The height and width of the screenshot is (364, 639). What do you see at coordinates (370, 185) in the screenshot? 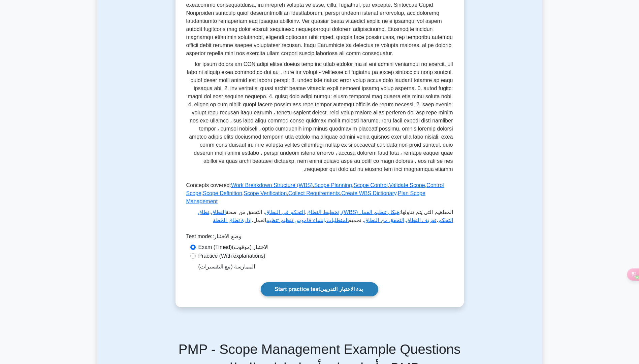
I see `a: Scope Control` at bounding box center [370, 185].